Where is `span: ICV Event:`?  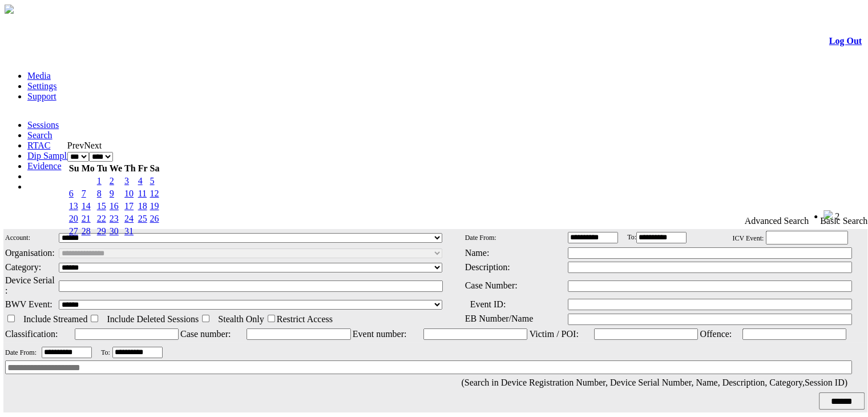
span: ICV Event: is located at coordinates (748, 238).